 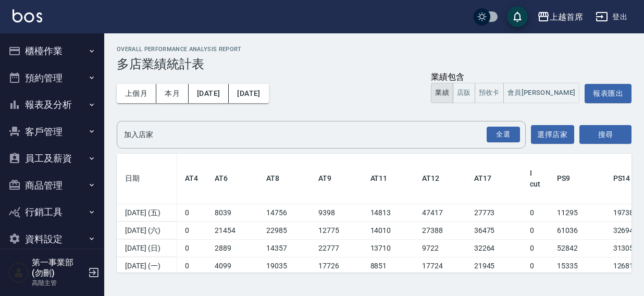 What do you see at coordinates (566, 17) in the screenshot?
I see `div: 上越首席` at bounding box center [566, 17].